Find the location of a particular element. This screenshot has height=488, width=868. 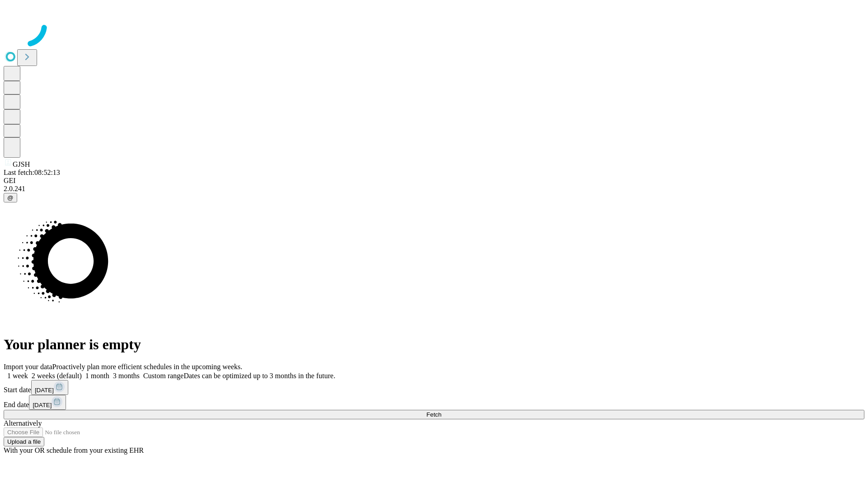

span: Dates can be optimized up to 3 months in the future. is located at coordinates (259, 375).